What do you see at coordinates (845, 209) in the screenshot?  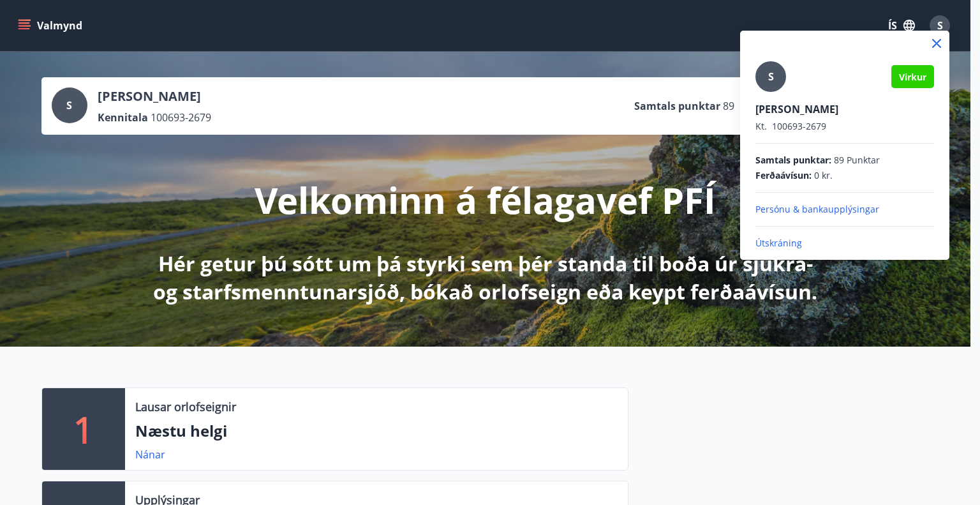 I see `p: Persónu & bankaupplýsingar` at bounding box center [845, 209].